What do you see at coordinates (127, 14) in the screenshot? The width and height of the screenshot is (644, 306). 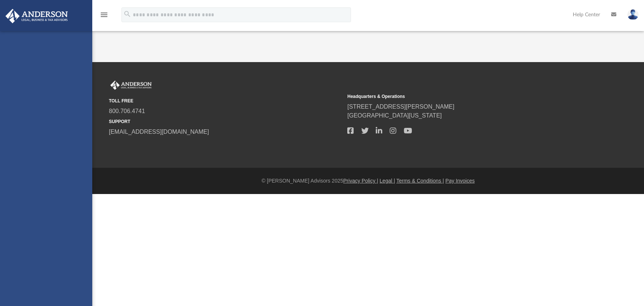 I see `i: search` at bounding box center [127, 14].